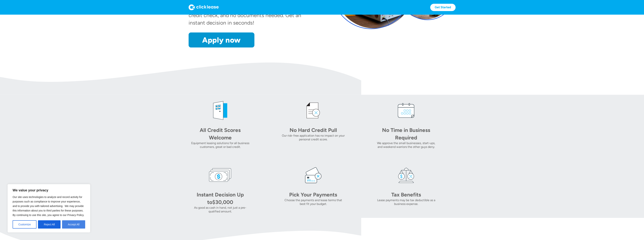 This screenshot has width=644, height=240. Describe the element at coordinates (203, 7) in the screenshot. I see `img: Logo` at that location.